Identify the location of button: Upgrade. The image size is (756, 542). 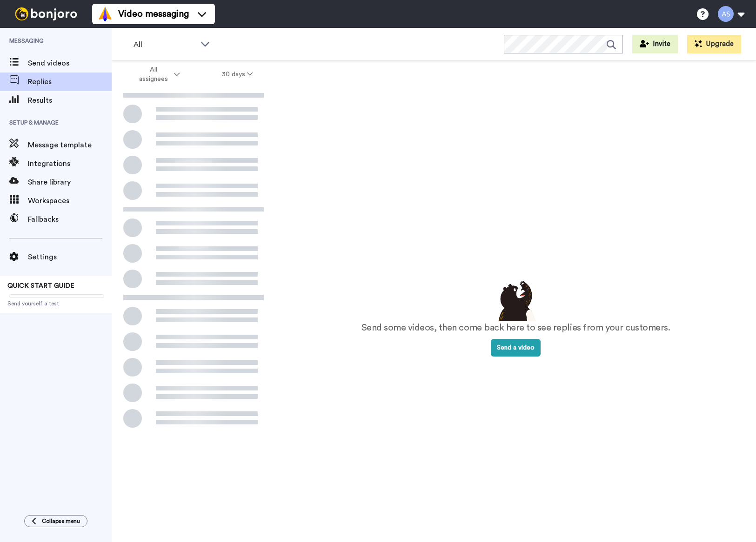
(714, 44).